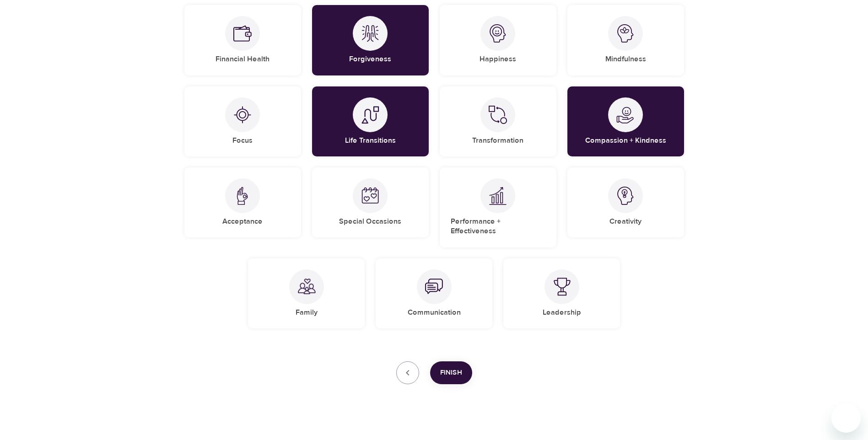 The width and height of the screenshot is (868, 440). What do you see at coordinates (243, 115) in the screenshot?
I see `img: Focus` at bounding box center [243, 115].